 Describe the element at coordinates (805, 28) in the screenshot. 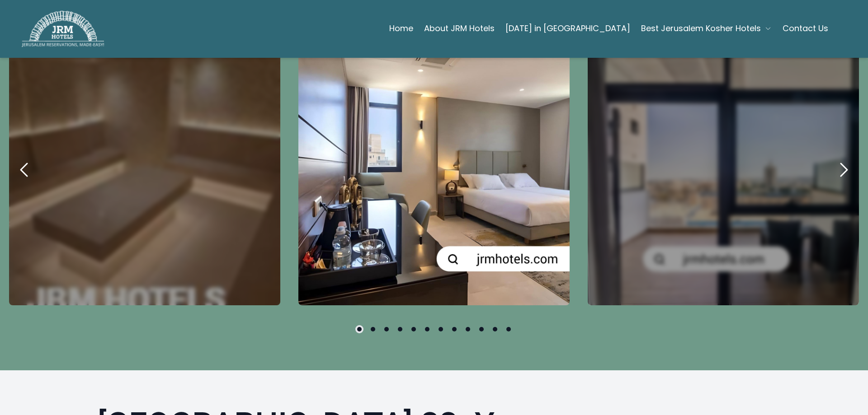

I see `a: Contact Us` at that location.